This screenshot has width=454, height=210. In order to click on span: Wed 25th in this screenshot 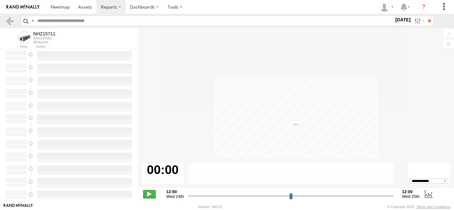, I will do `click(411, 197)`.